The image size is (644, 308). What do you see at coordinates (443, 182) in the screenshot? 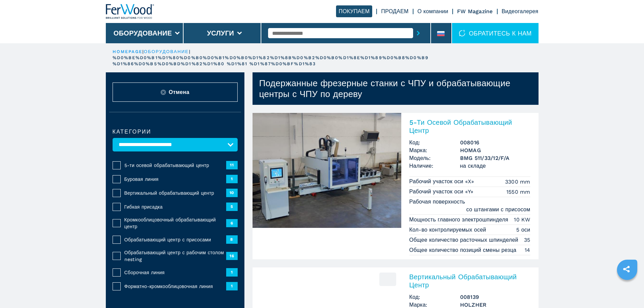
I see `p: Рабочий участок оси «X»` at bounding box center [443, 182].